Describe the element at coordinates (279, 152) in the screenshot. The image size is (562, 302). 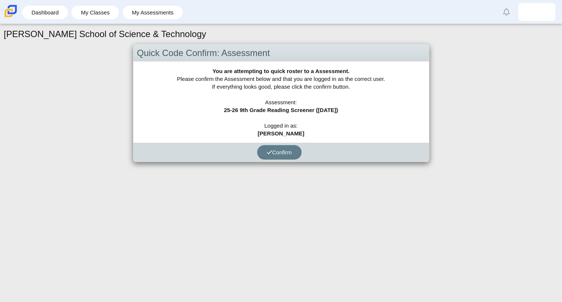
I see `button: Confirm` at that location.